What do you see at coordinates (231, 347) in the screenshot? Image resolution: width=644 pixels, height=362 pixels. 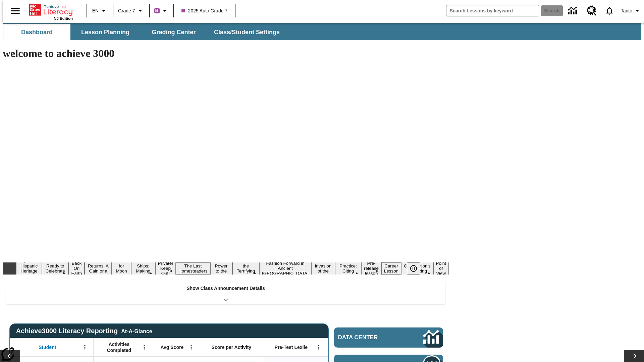 I see `span: Score per Activity` at bounding box center [231, 347].